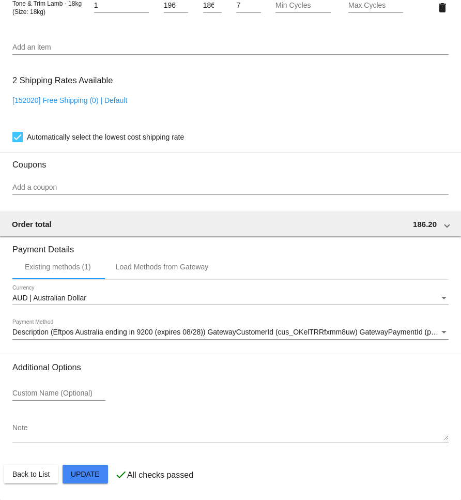 The height and width of the screenshot is (500, 461). I want to click on span: Update, so click(85, 474).